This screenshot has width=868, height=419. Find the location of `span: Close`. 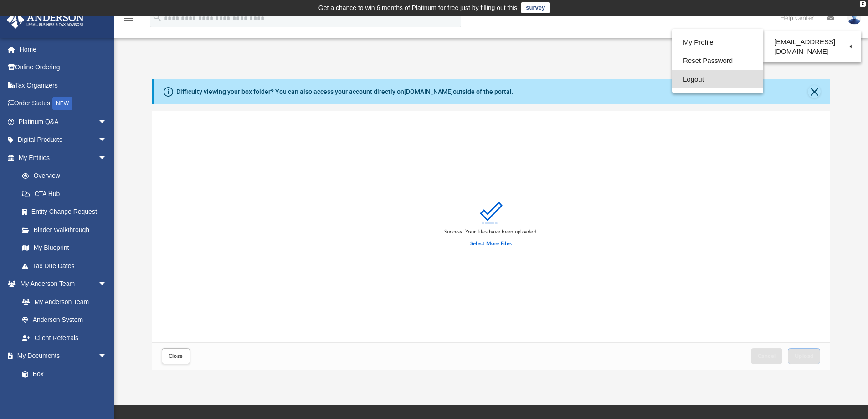

span: Close is located at coordinates (176, 356).